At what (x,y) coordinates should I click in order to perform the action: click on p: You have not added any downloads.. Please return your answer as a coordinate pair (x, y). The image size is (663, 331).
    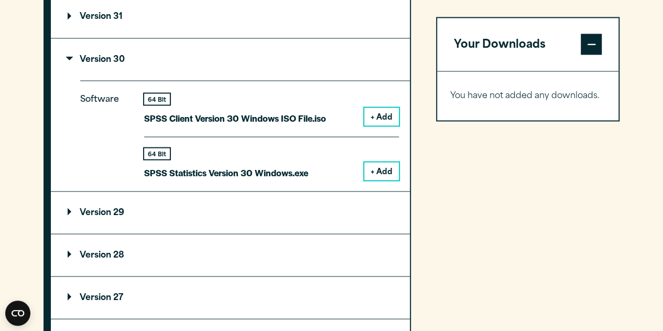
    Looking at the image, I should click on (528, 96).